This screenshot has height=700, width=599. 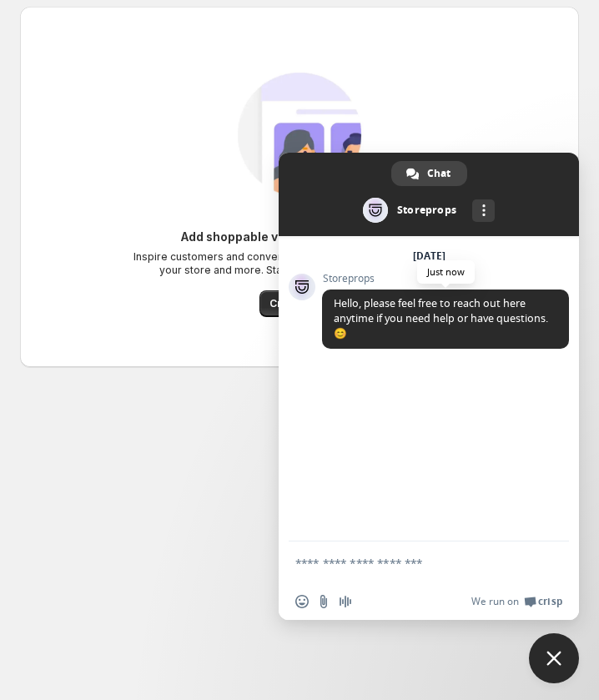 What do you see at coordinates (302, 602) in the screenshot?
I see `span: Insert an emoji` at bounding box center [302, 602].